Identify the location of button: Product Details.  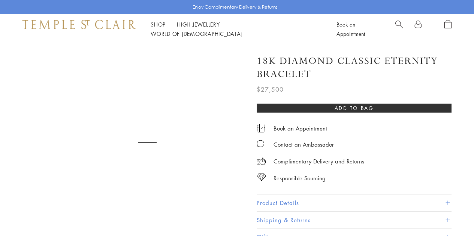
(354, 203).